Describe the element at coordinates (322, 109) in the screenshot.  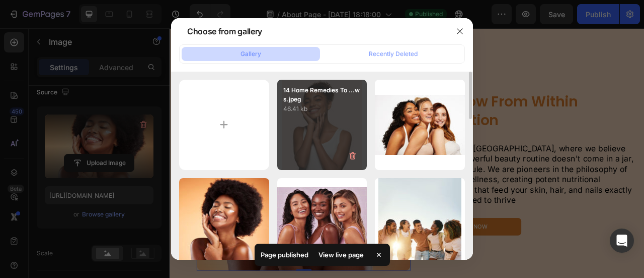
I see `p: 46.41 kb` at that location.